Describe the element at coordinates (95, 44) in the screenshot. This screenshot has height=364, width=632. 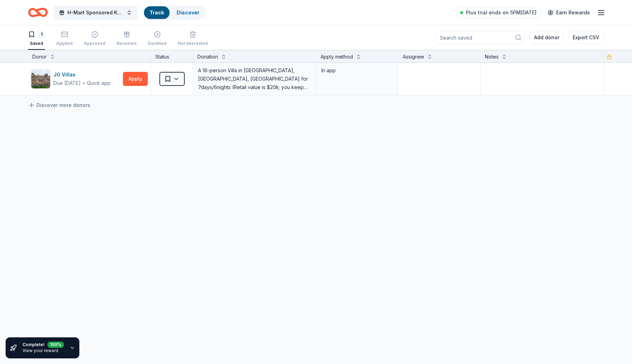
I see `div: Approved` at that location.